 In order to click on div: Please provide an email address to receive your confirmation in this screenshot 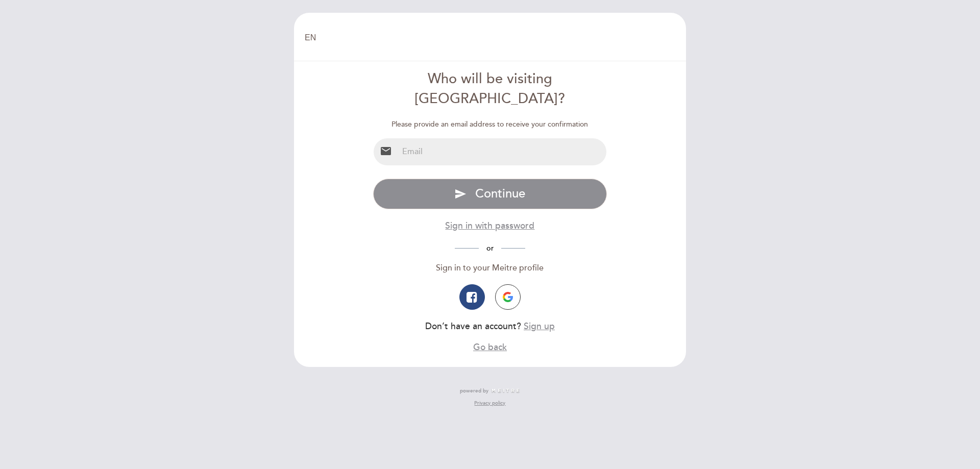, I will do `click(490, 124)`.